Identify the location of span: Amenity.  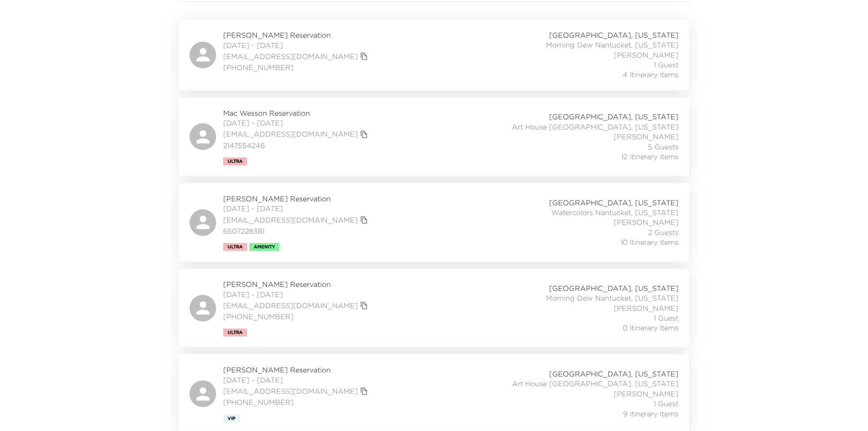
(264, 247).